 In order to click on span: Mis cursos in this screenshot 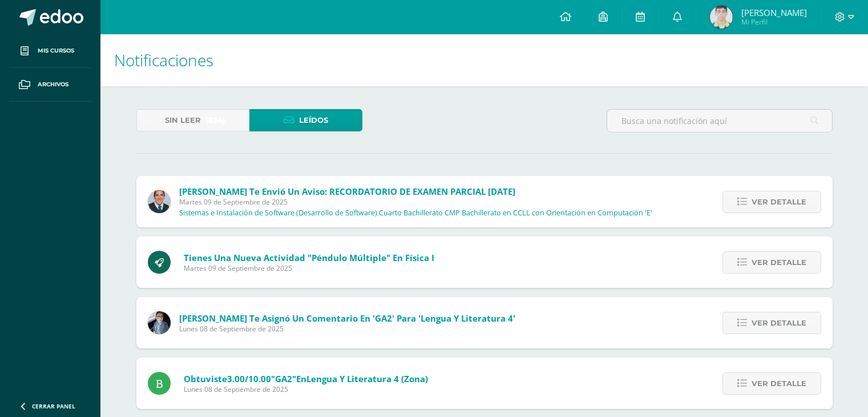, I will do `click(56, 51)`.